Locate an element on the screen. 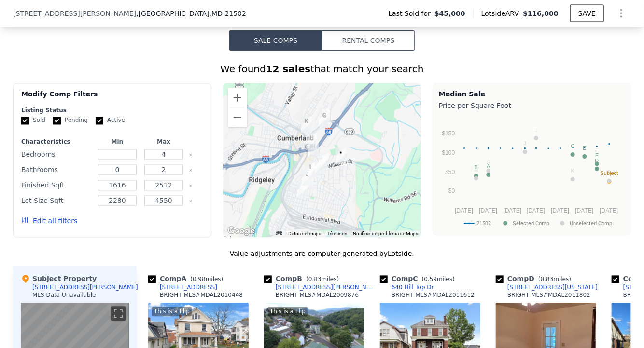 Image resolution: width=644 pixels, height=348 pixels. div: Subject Property is located at coordinates (58, 279).